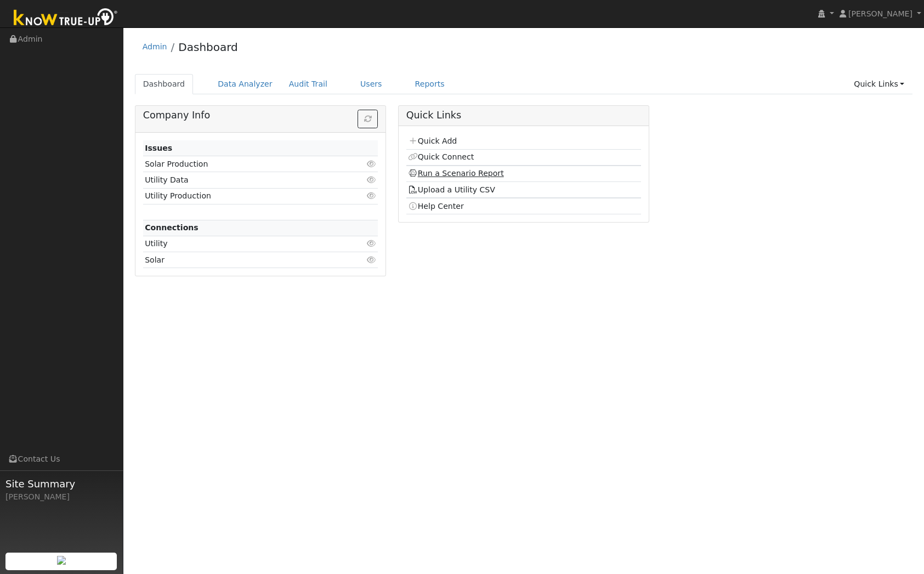  I want to click on a: Reports, so click(430, 84).